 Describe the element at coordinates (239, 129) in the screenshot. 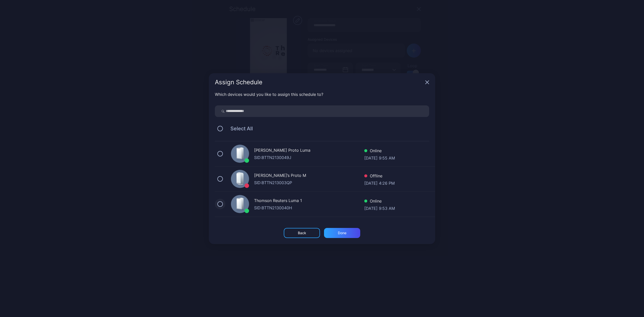

I see `span: Select All` at that location.